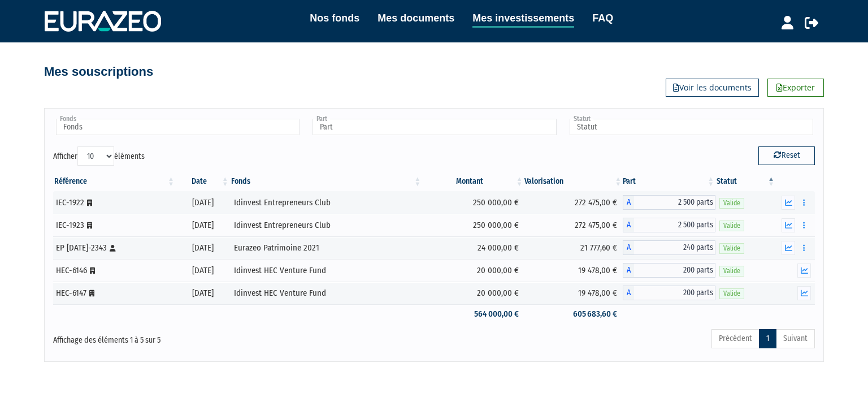  I want to click on a: Exporter, so click(796, 88).